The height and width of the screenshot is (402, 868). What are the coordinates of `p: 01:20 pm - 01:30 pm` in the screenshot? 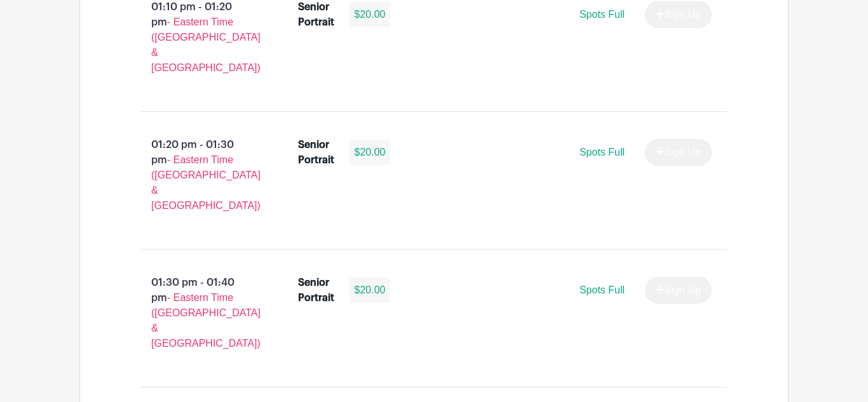 It's located at (199, 175).